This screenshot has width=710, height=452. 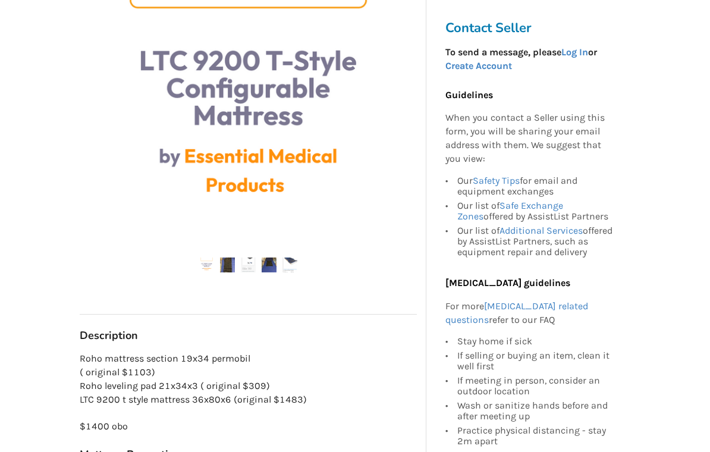 I want to click on p: For more refer to our FAQ, so click(x=531, y=313).